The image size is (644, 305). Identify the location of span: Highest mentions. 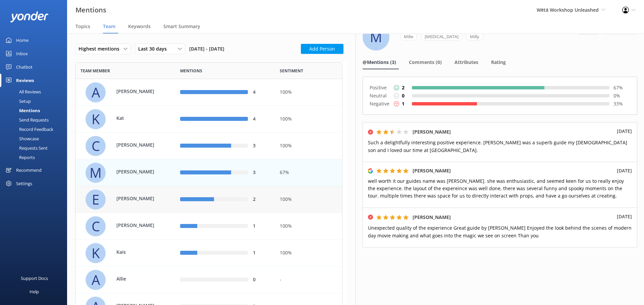
(101, 49).